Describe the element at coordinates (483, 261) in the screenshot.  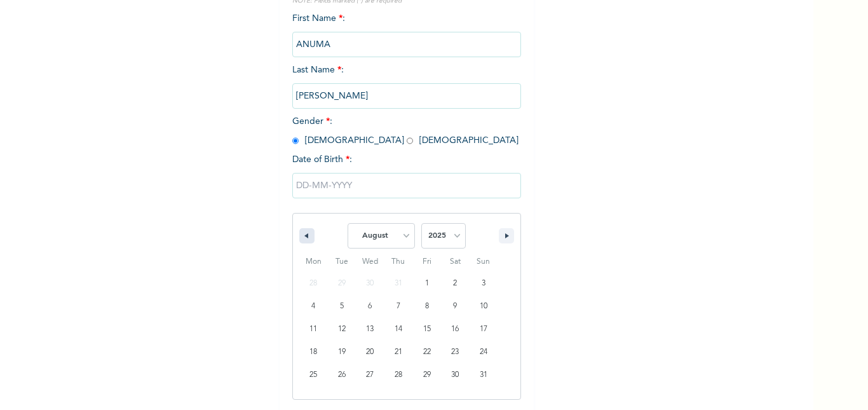
I see `span: Sun` at that location.